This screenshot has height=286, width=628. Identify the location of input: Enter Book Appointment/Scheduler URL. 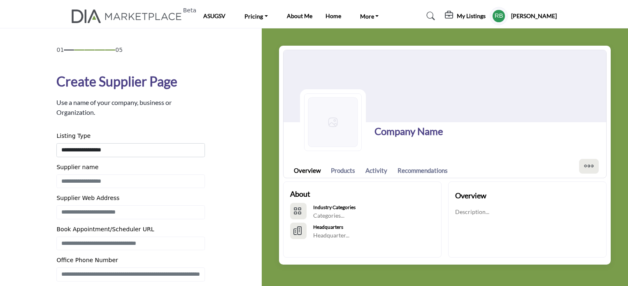
(130, 244).